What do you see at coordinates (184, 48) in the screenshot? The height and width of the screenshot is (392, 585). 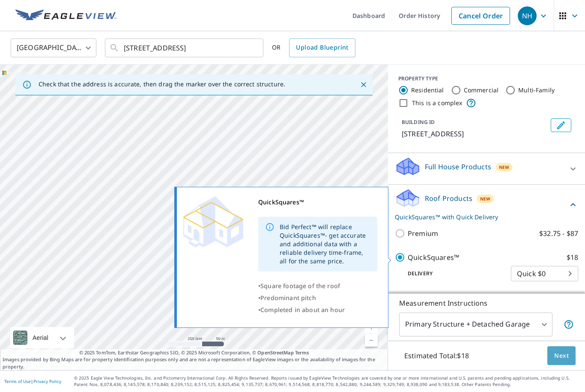 I see `input: Search by address or latitude-longitude` at bounding box center [184, 48].